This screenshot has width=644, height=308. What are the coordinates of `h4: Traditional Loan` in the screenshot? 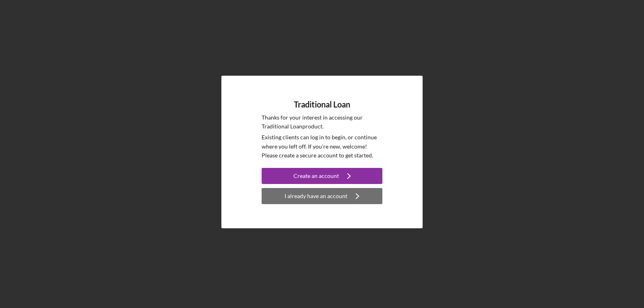 It's located at (322, 104).